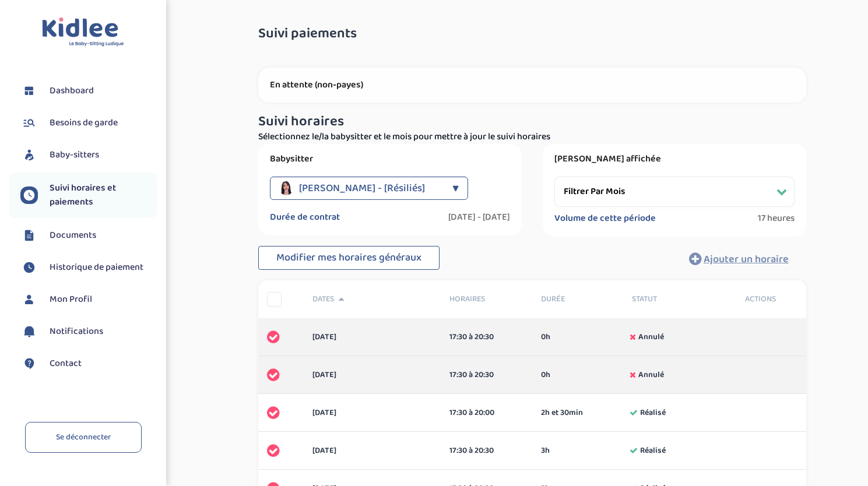 The image size is (868, 486). What do you see at coordinates (349, 258) in the screenshot?
I see `button: Modifier mes horaires généraux` at bounding box center [349, 258].